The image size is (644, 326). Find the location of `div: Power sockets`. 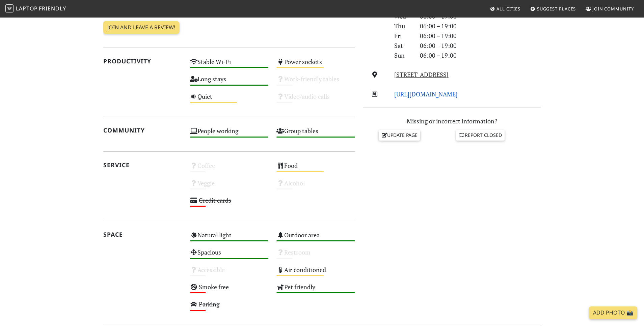

div: Power sockets is located at coordinates (315, 65).